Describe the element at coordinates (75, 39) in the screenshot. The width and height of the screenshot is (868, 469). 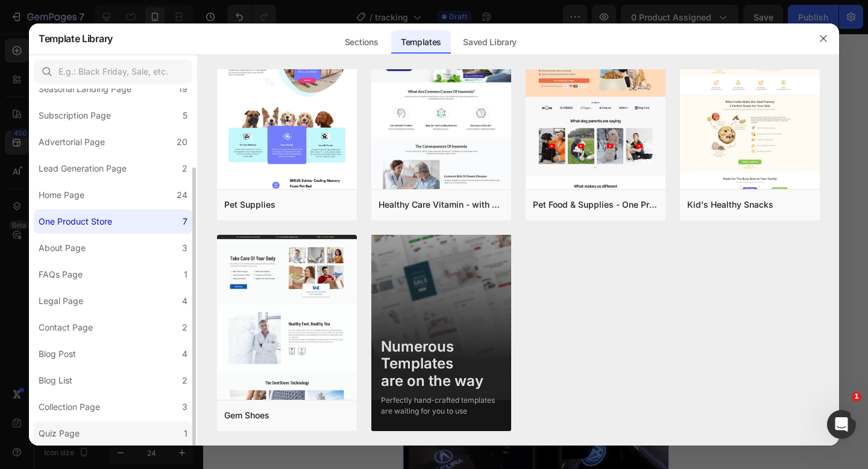
I see `h2: Template Library` at that location.